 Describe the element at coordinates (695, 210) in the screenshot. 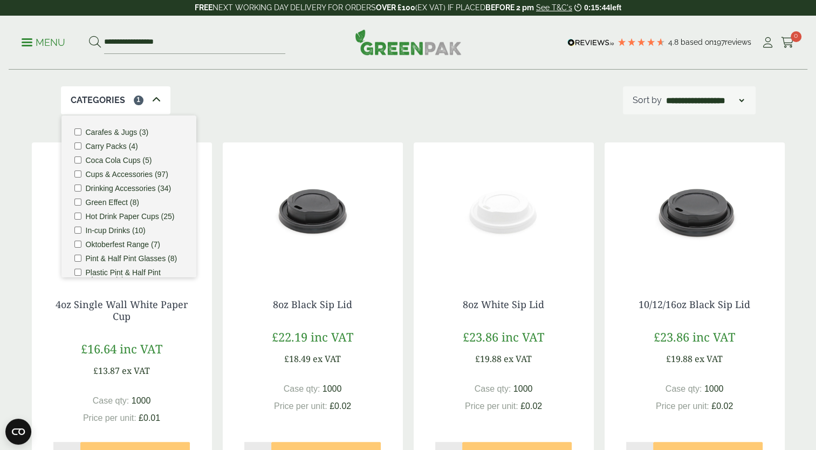

I see `img: 12 & 16oz Black Sip Lid` at that location.